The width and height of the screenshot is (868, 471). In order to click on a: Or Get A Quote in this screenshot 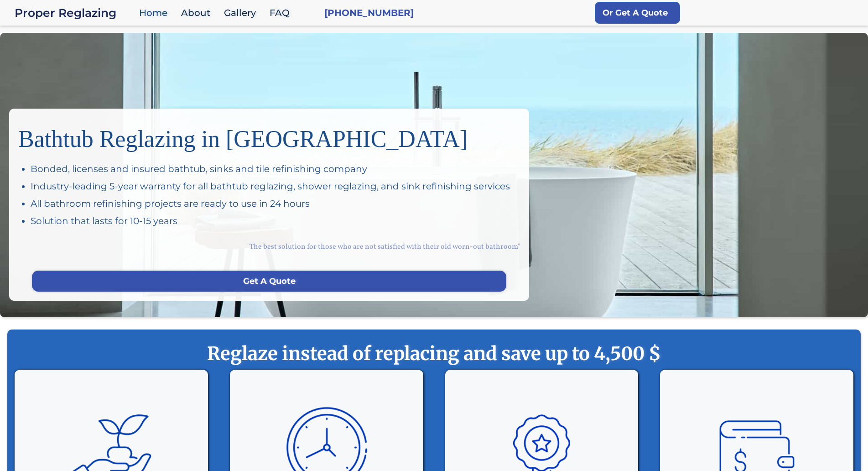, I will do `click(637, 13)`.